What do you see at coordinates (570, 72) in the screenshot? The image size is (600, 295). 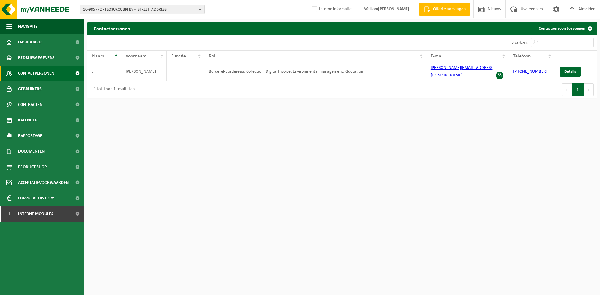 I see `span: Details` at bounding box center [570, 72].